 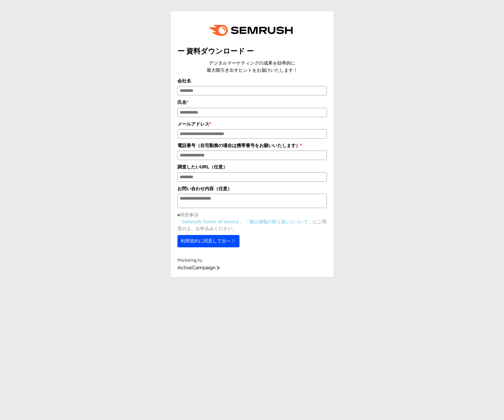 What do you see at coordinates (210, 222) in the screenshot?
I see `a: 「Semrush Terms of Service」` at bounding box center [210, 222].